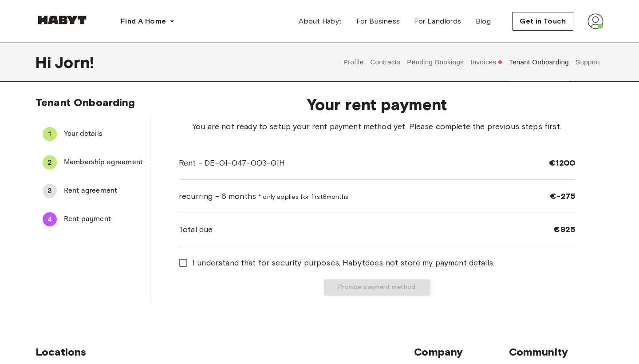 Image resolution: width=639 pixels, height=364 pixels. Describe the element at coordinates (143, 21) in the screenshot. I see `span: Find A Home` at that location.